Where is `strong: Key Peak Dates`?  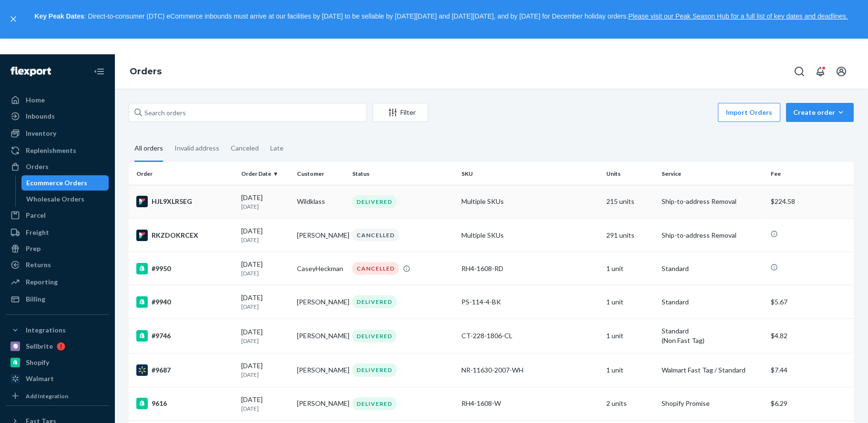 strong: Key Peak Dates is located at coordinates (59, 16).